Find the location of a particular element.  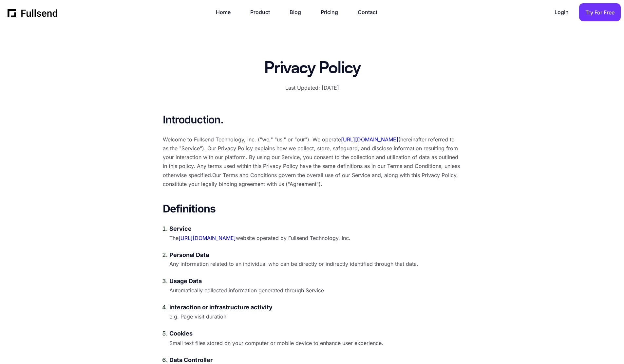

strong: Personal Data is located at coordinates (189, 255).